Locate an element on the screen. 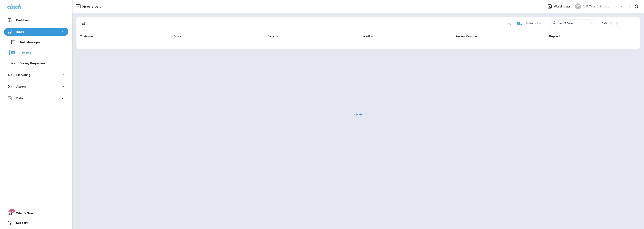 The width and height of the screenshot is (644, 229). button: Assets is located at coordinates (36, 87).